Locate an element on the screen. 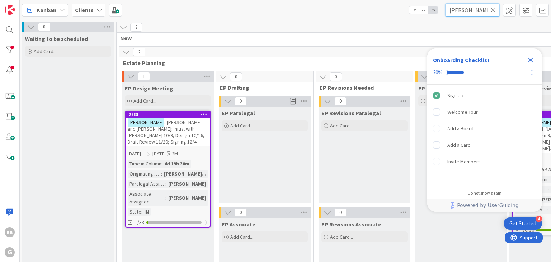  span: EP Paralegal is located at coordinates (238, 113).